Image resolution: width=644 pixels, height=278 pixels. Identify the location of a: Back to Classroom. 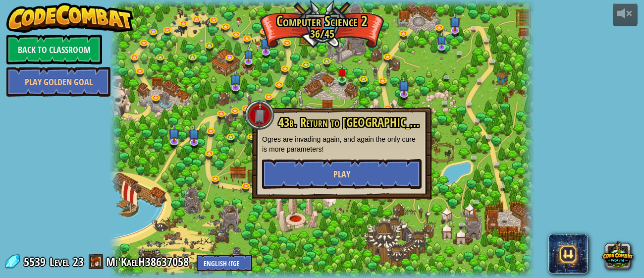
(54, 50).